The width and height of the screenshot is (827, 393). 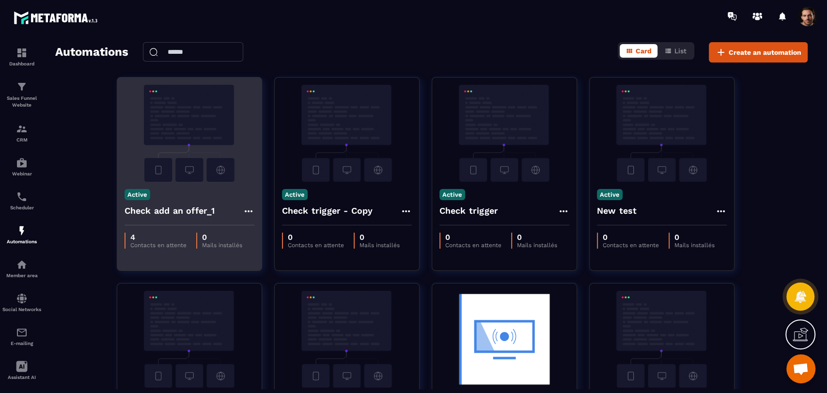 I want to click on a: schedulerschedulerScheduler, so click(x=22, y=201).